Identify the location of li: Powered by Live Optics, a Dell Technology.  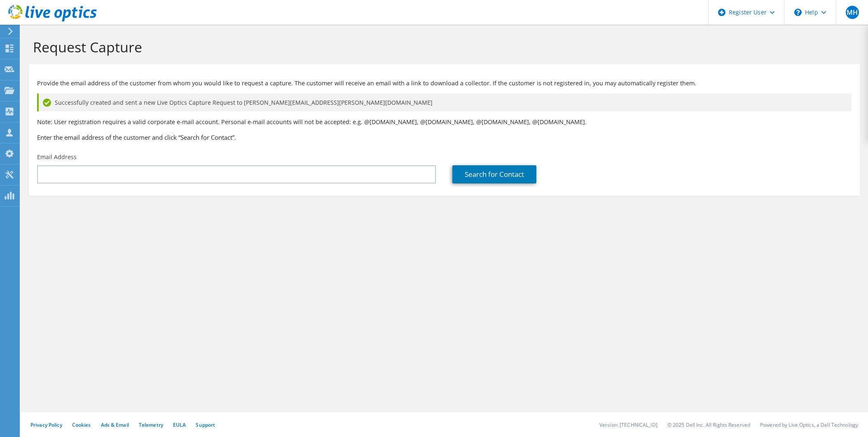
(809, 425).